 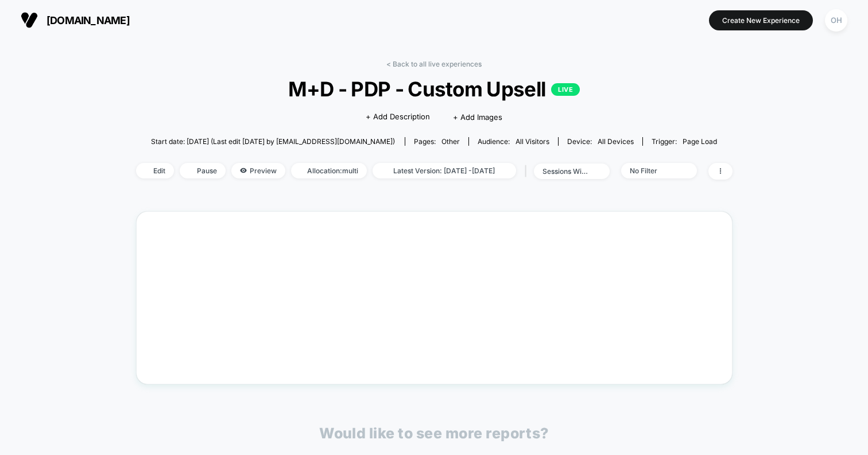 I want to click on span: Preview, so click(x=259, y=170).